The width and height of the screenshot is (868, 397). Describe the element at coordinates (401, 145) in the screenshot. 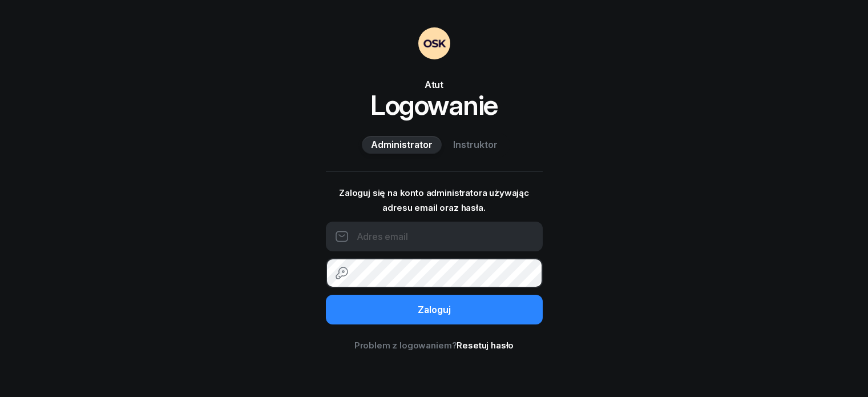

I see `span: Administrator` at that location.